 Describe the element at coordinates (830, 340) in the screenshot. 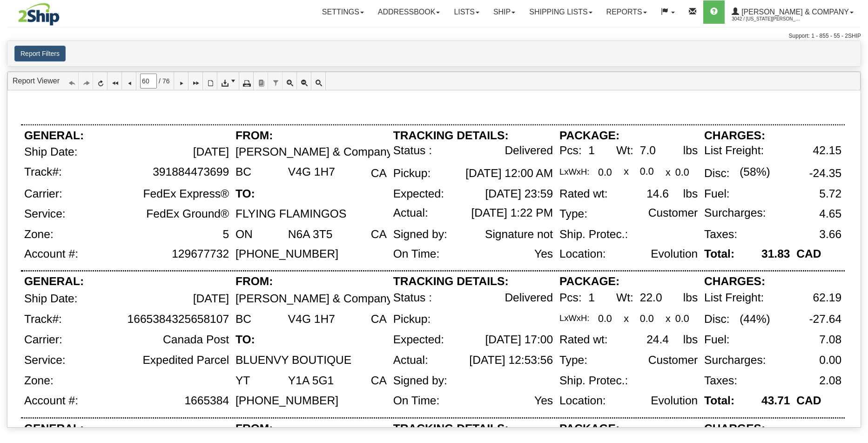

I see `div: 7.08` at that location.